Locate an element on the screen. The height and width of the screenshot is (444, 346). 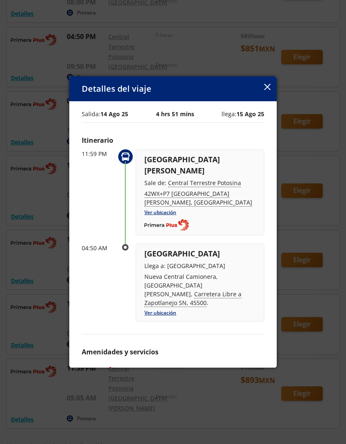
p: Amenidades y servicios is located at coordinates (173, 352).